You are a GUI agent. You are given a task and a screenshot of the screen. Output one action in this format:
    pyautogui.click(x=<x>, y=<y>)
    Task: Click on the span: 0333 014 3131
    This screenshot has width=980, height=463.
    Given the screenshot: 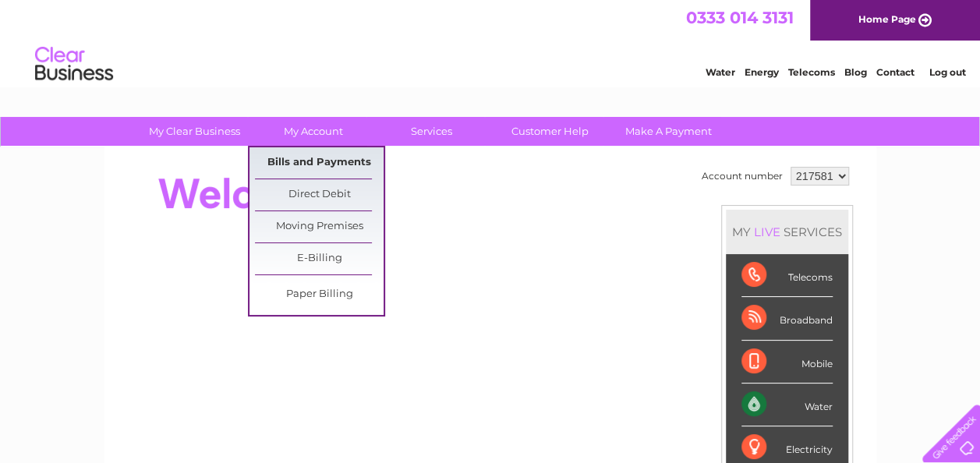 What is the action you would take?
    pyautogui.click(x=740, y=17)
    